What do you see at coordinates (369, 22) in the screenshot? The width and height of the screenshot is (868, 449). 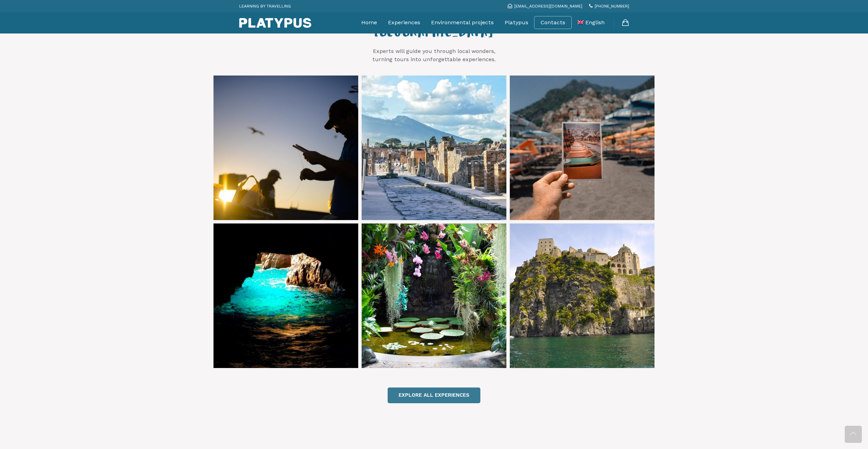 I see `a: Home` at bounding box center [369, 22].